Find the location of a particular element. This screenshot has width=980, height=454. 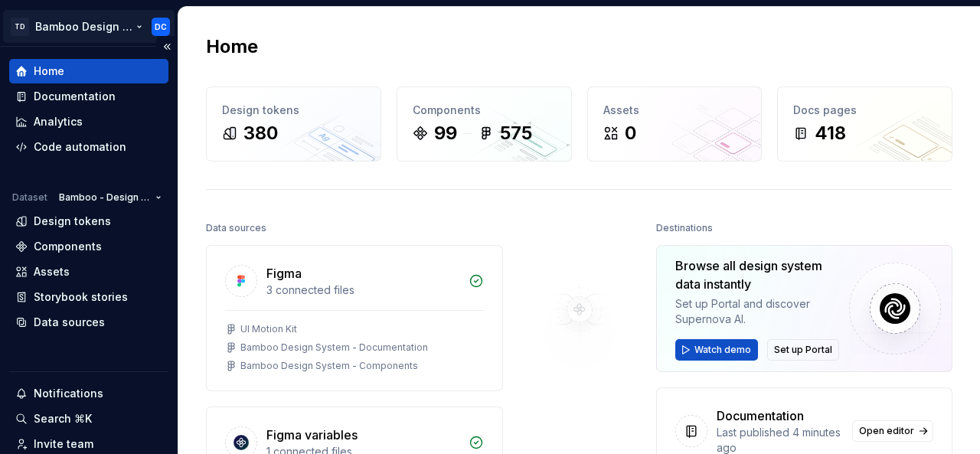

div: UI Motion Kit is located at coordinates (269, 330).